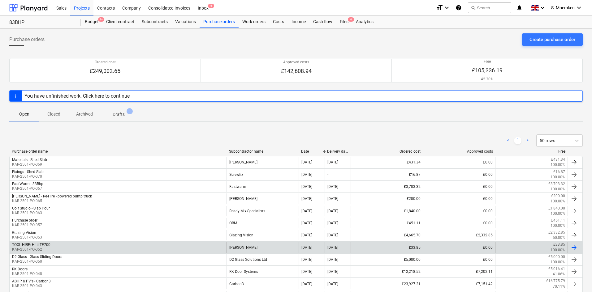  What do you see at coordinates (555, 281) in the screenshot?
I see `p: £16,775.79` at bounding box center [555, 281].